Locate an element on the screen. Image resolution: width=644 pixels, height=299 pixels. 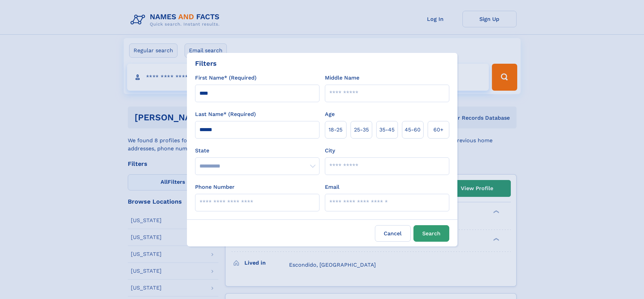
label: Cancel is located at coordinates (392, 234).